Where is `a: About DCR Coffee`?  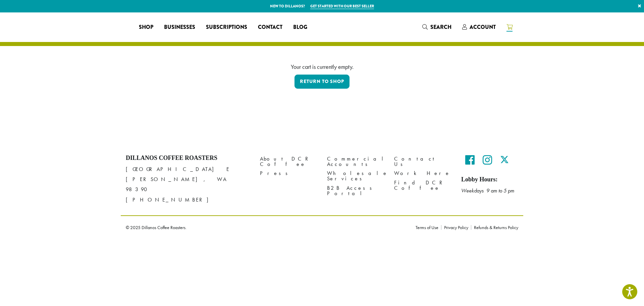
a: About DCR Coffee is located at coordinates (288, 161).